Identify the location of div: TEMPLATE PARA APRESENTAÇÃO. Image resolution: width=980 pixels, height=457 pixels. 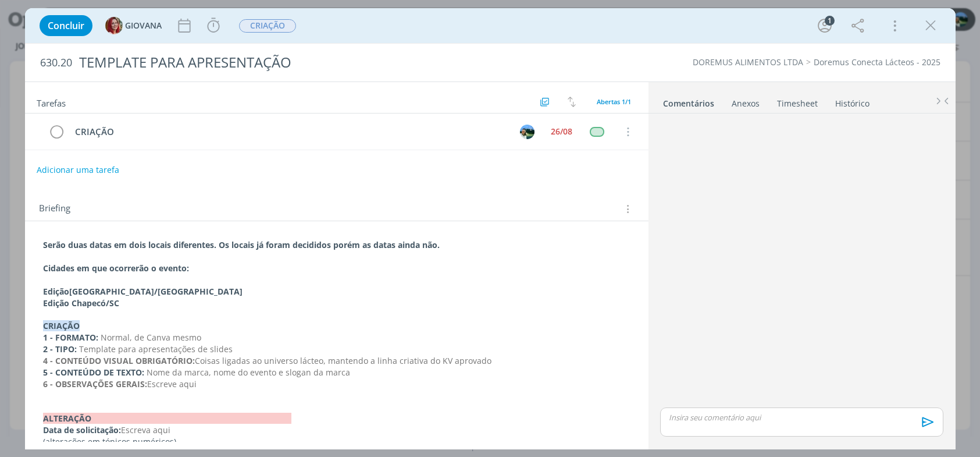
(318, 62).